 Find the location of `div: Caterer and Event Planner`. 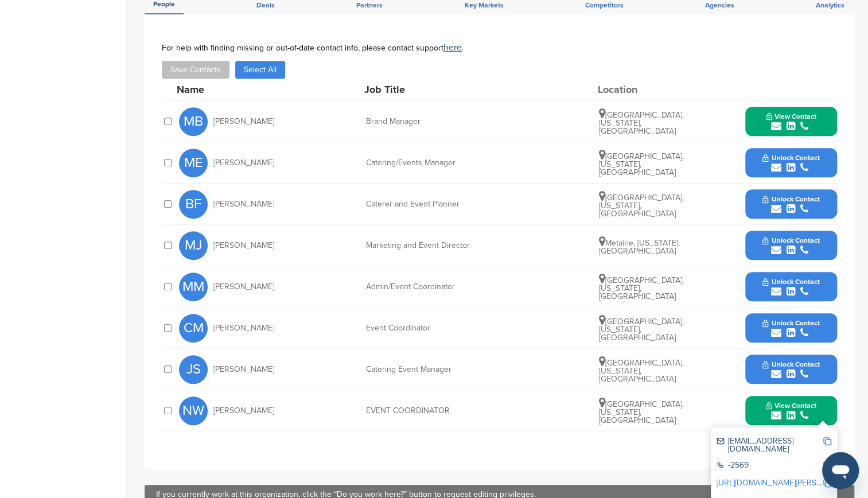

div: Caterer and Event Planner is located at coordinates (452, 205).